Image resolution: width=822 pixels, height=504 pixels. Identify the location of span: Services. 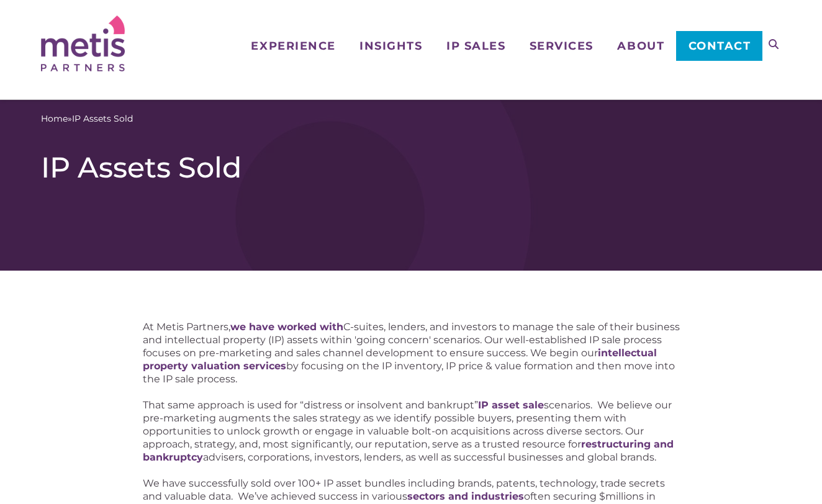
(561, 46).